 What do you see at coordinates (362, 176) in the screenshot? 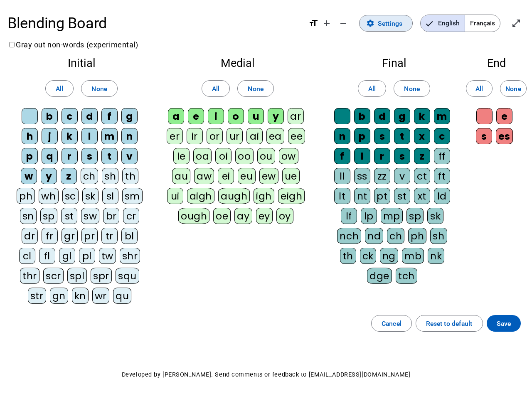
I see `div: ss` at bounding box center [362, 176].